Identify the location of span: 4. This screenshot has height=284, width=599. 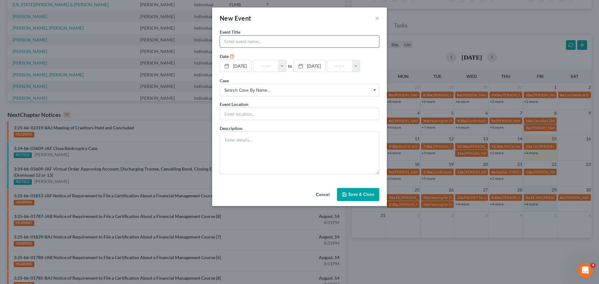
(593, 265).